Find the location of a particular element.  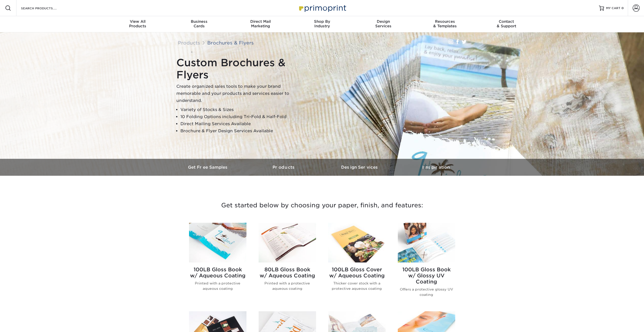

span: Contact is located at coordinates (507, 21).